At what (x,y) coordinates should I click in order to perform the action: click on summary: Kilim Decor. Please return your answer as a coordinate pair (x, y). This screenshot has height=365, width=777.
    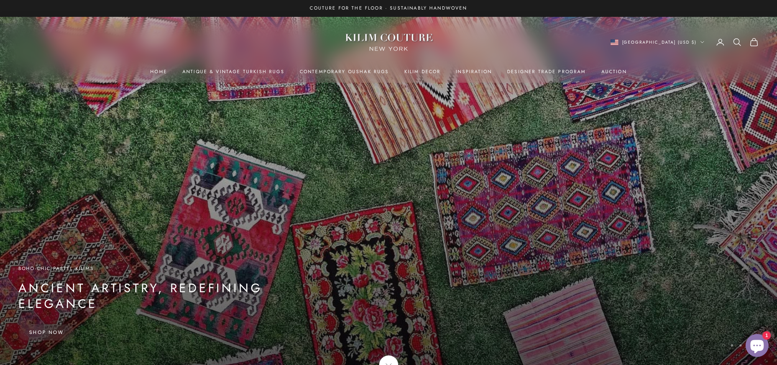
    Looking at the image, I should click on (422, 72).